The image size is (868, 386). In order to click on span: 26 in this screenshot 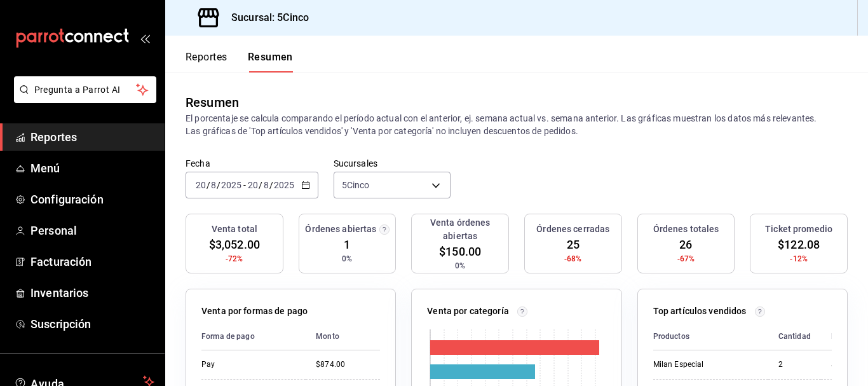, I will do `click(686, 244)`.